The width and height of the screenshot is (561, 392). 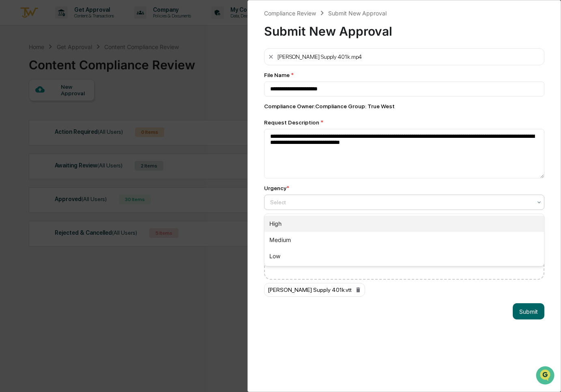 I want to click on img: Laura McHaffie, so click(x=15, y=109).